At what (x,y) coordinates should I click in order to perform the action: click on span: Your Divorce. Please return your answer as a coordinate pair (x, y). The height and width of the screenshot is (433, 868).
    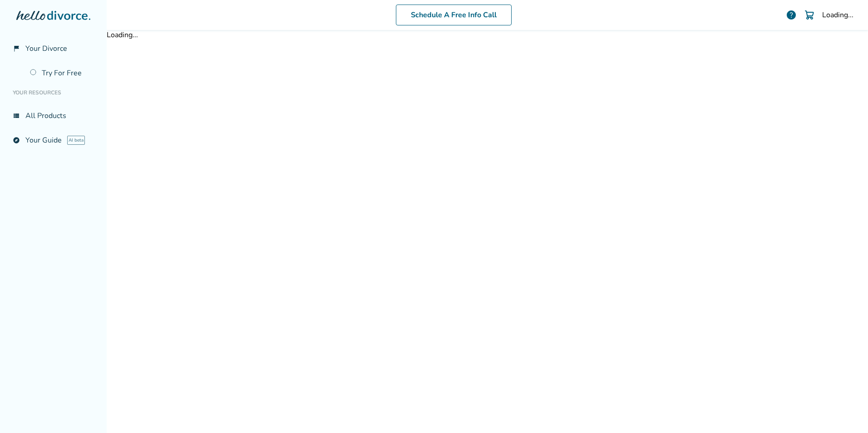
    Looking at the image, I should click on (46, 49).